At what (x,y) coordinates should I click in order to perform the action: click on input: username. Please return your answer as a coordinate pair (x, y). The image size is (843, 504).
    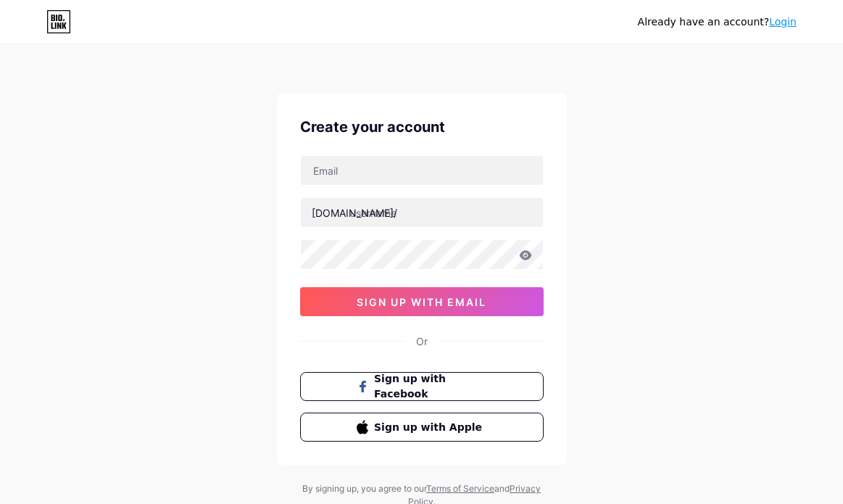
    Looking at the image, I should click on (422, 212).